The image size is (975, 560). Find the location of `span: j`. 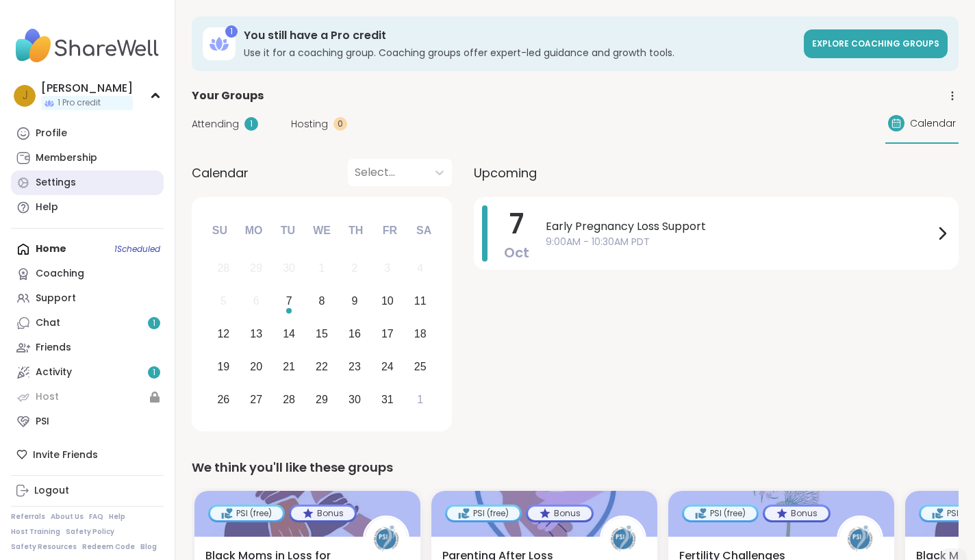

span: j is located at coordinates (24, 95).